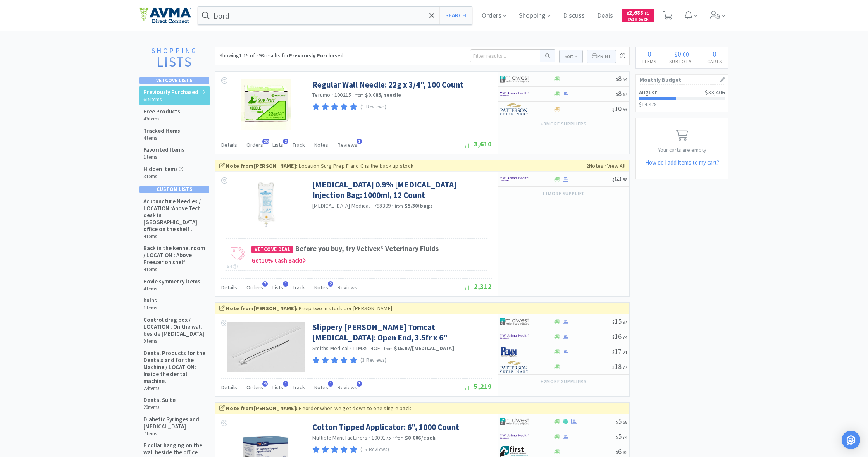 The width and height of the screenshot is (868, 457). I want to click on div: 2 Note s · View All, so click(524, 166).